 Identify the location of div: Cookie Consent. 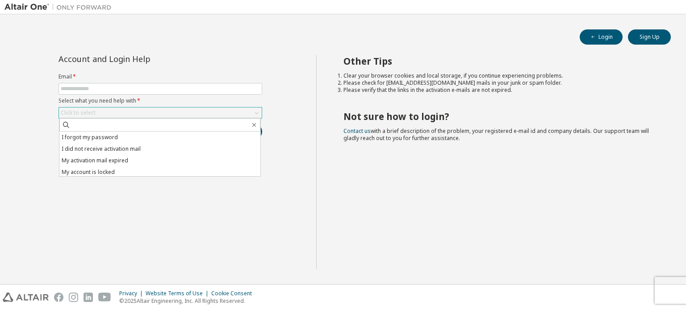
(234, 294).